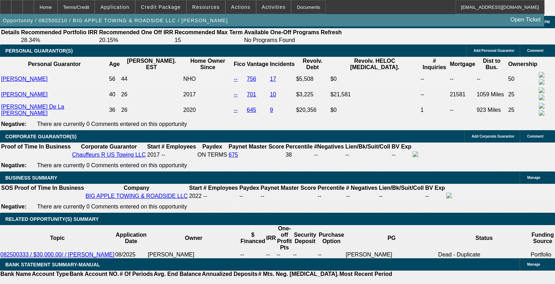 The width and height of the screenshot is (555, 284). I want to click on td: 08/2025, so click(131, 255).